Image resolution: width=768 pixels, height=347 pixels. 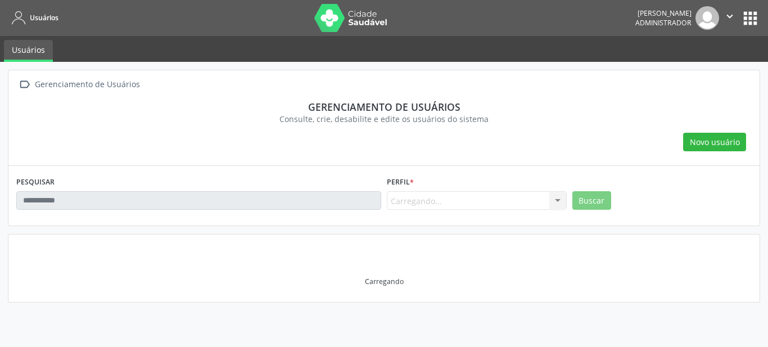 What do you see at coordinates (400, 182) in the screenshot?
I see `label: Perfil` at bounding box center [400, 182].